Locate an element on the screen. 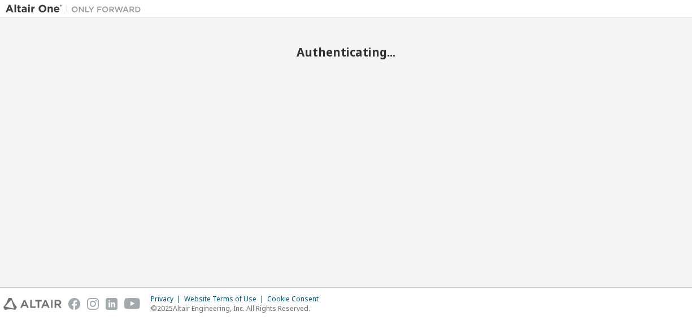 The image size is (692, 320). h2: Authenticating... is located at coordinates (346, 52).